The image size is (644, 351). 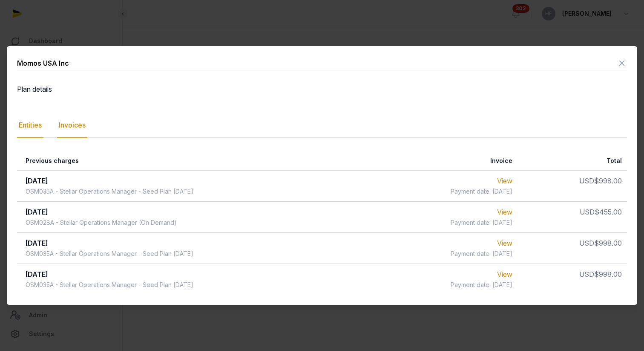 What do you see at coordinates (43, 63) in the screenshot?
I see `div: Momos USA Inc` at bounding box center [43, 63].